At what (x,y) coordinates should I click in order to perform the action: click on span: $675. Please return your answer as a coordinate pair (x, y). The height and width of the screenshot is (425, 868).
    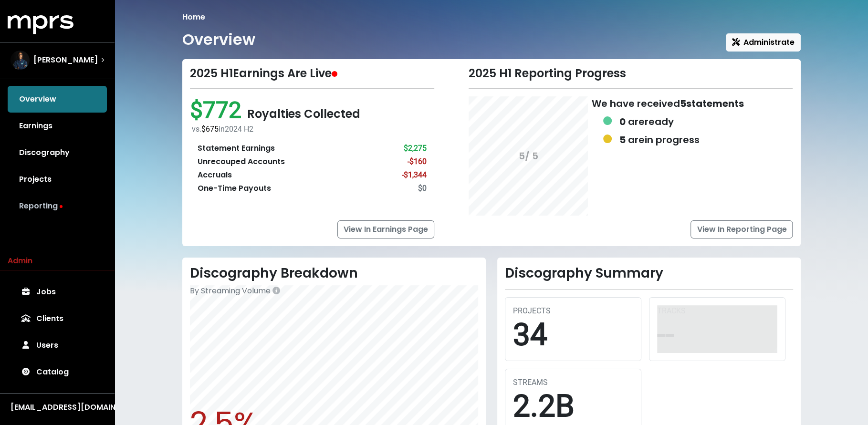
    Looking at the image, I should click on (210, 129).